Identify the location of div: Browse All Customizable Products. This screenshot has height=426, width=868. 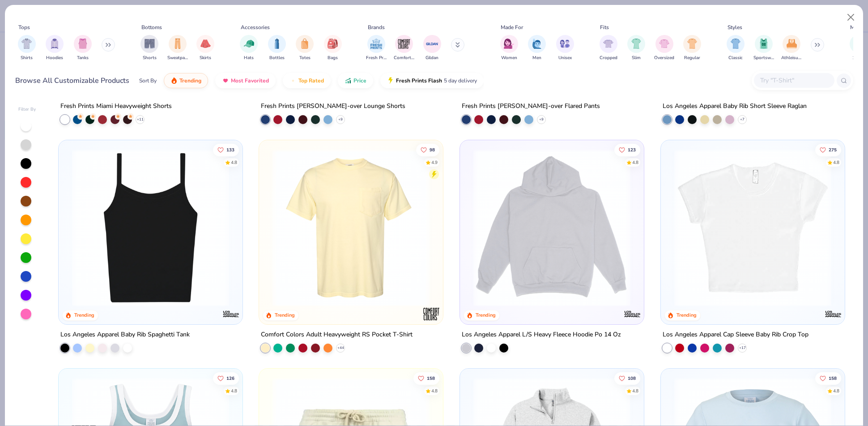
(72, 80).